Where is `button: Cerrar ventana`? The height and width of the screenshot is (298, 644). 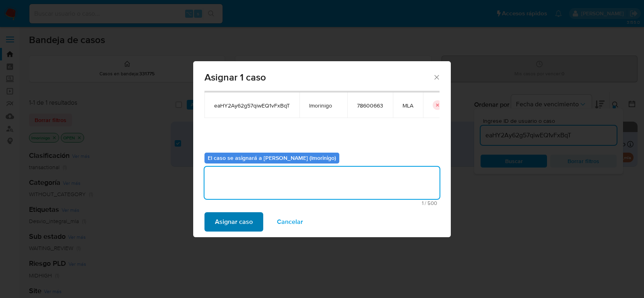
button: Cerrar ventana is located at coordinates (436, 77).